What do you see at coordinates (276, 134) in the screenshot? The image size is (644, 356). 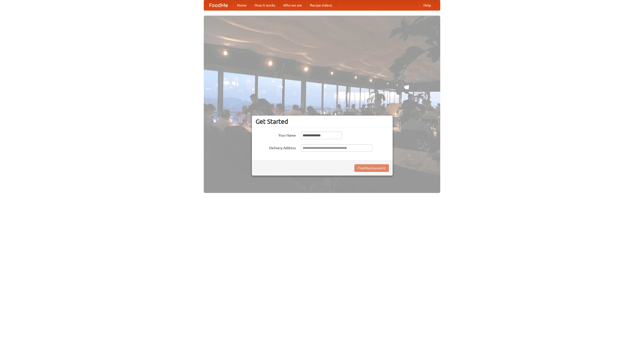 I see `label: Your Name` at bounding box center [276, 134].